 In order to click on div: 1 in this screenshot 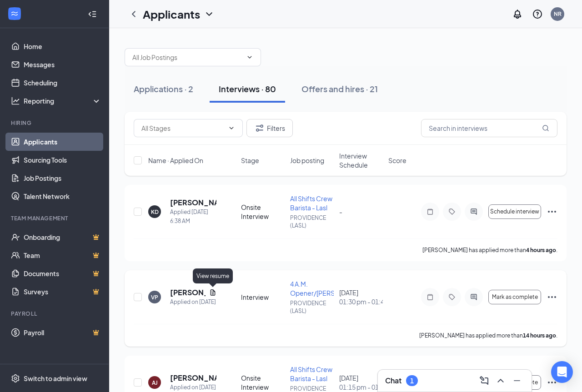, I will do `click(412, 381)`.